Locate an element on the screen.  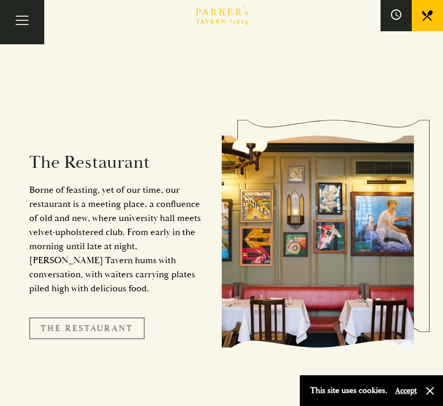
button: Close and accept is located at coordinates (430, 391).